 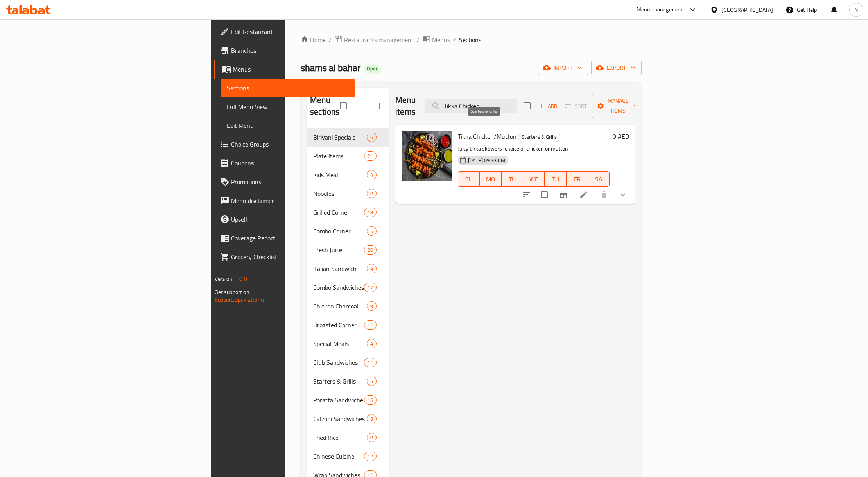 What do you see at coordinates (285, 219) in the screenshot?
I see `a: Upsell` at bounding box center [285, 219].